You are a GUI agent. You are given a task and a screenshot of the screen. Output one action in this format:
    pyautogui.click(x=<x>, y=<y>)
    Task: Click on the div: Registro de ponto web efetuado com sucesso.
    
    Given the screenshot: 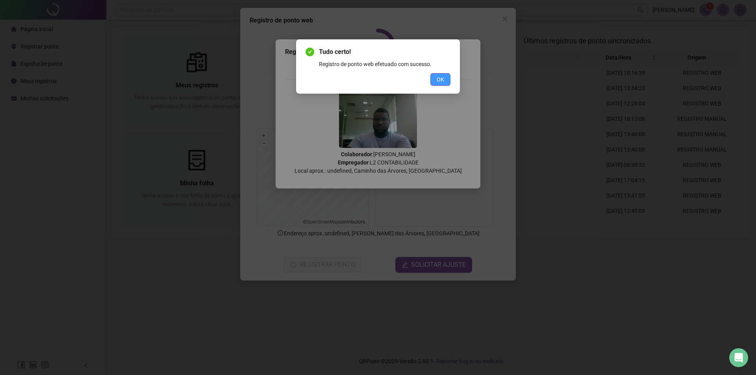 What is the action you would take?
    pyautogui.click(x=385, y=64)
    